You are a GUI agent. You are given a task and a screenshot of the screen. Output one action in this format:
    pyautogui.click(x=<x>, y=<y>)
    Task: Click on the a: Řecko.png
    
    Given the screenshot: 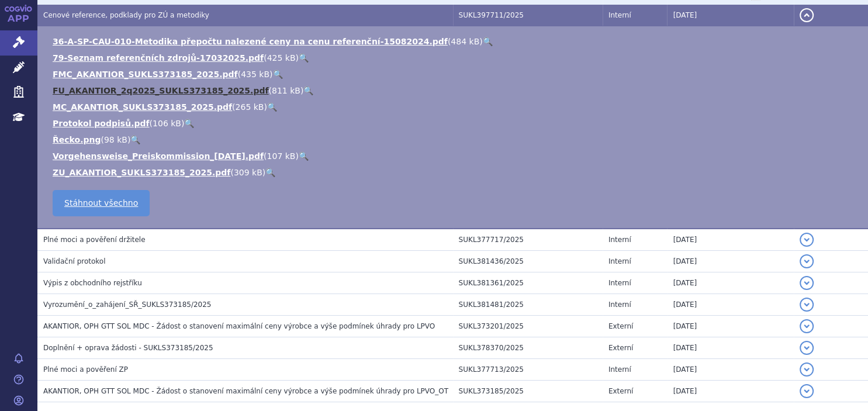 What is the action you would take?
    pyautogui.click(x=76, y=140)
    